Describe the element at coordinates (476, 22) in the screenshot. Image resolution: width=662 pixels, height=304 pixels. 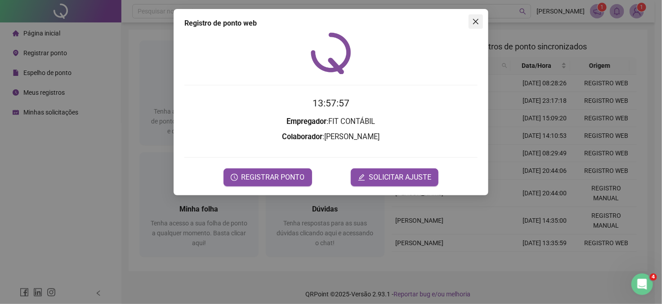
I see `span: close` at that location.